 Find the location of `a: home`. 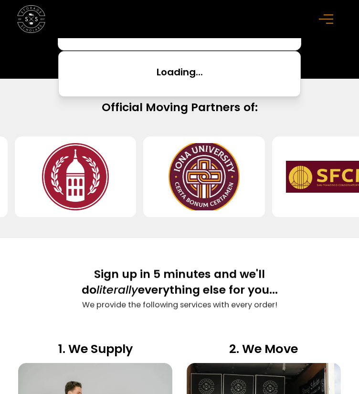

a: home is located at coordinates (31, 19).